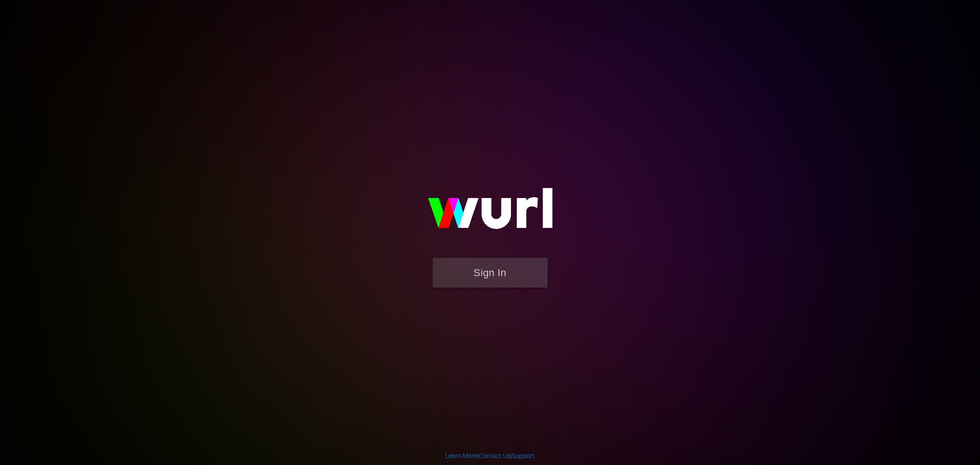 The height and width of the screenshot is (465, 980). Describe the element at coordinates (495, 456) in the screenshot. I see `a: Contact Us` at that location.